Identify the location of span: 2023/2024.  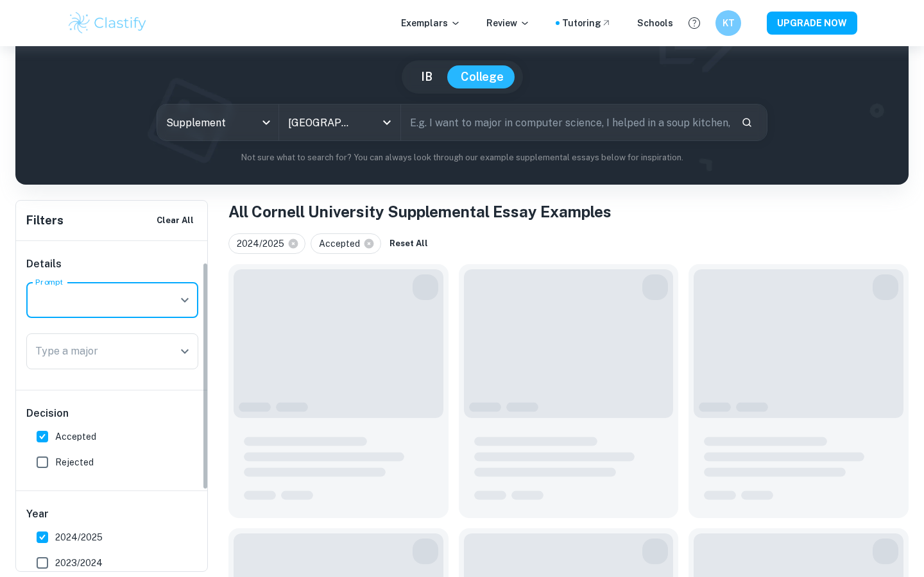
(79, 563).